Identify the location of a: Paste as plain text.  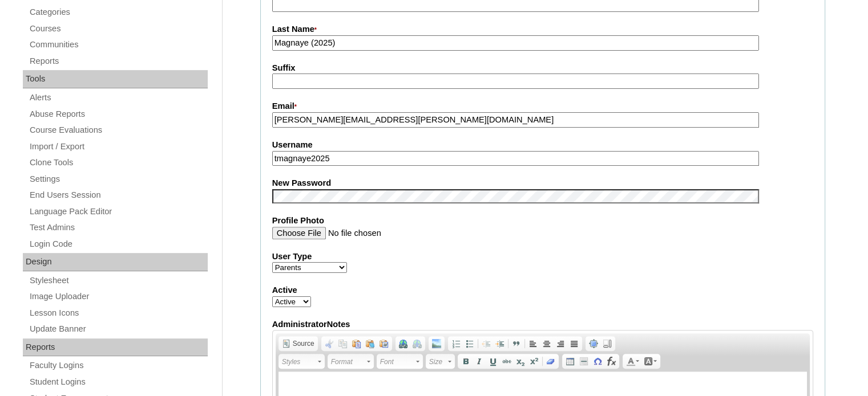
(370, 344).